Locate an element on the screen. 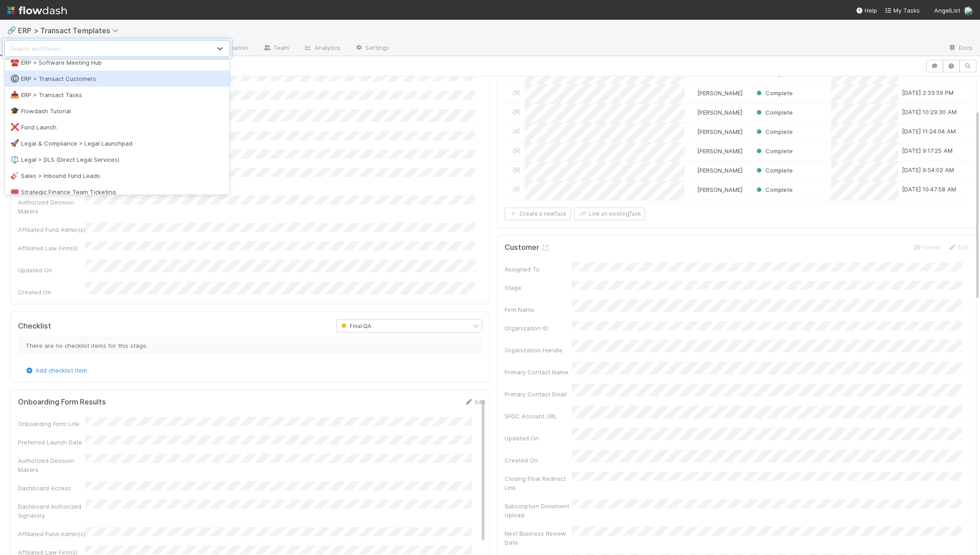 The height and width of the screenshot is (555, 980). div: ERP > Software Meeting Hub is located at coordinates (117, 62).